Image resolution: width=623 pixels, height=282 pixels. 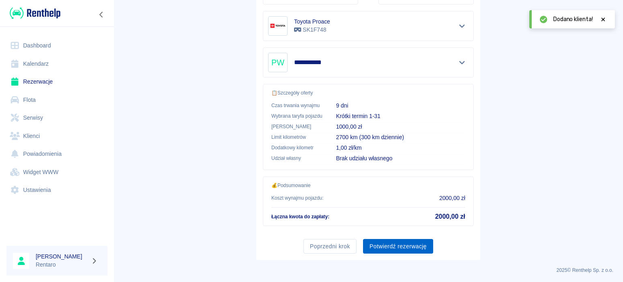 I want to click on p: Łączna kwota do zapłaty :, so click(x=300, y=217).